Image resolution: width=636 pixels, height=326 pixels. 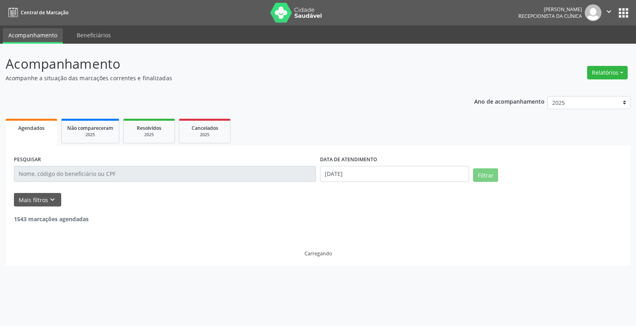 What do you see at coordinates (485, 175) in the screenshot?
I see `button: Filtrar` at bounding box center [485, 175].